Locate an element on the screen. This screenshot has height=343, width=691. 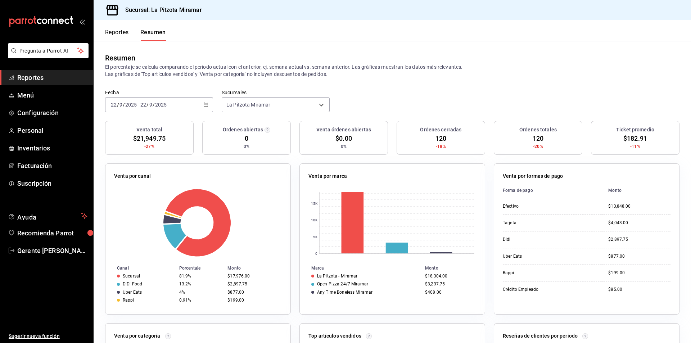
th: Forma de pago is located at coordinates (552, 190).